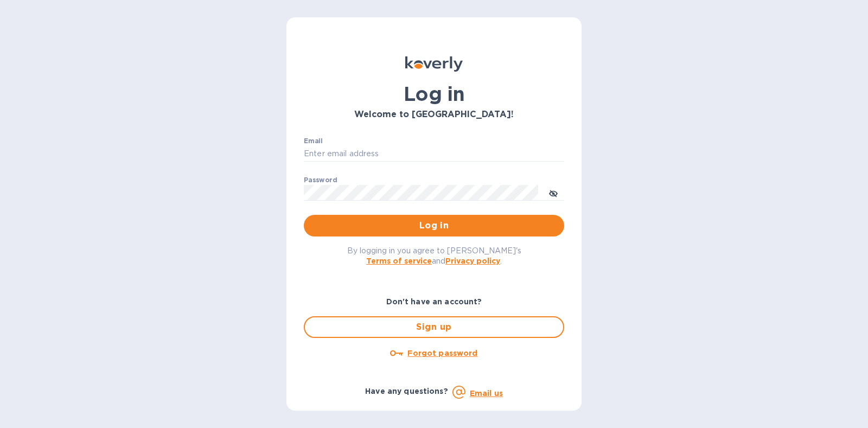 Image resolution: width=868 pixels, height=428 pixels. What do you see at coordinates (486, 393) in the screenshot?
I see `b: Email us` at bounding box center [486, 393].